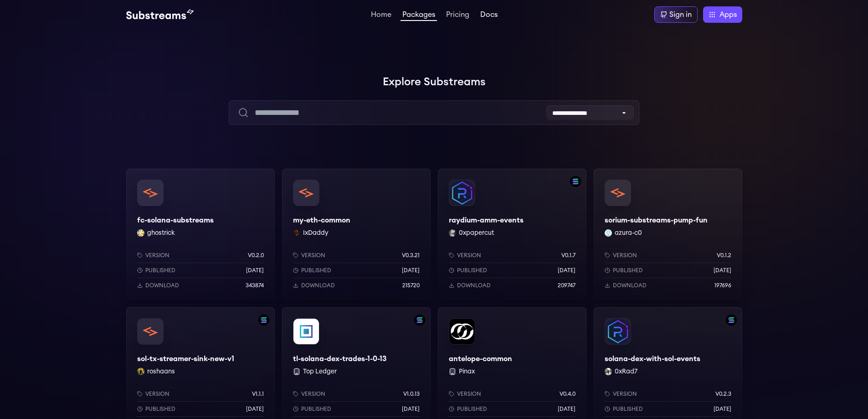 The width and height of the screenshot is (868, 419). What do you see at coordinates (160, 15) in the screenshot?
I see `img: Substream's logo` at bounding box center [160, 15].